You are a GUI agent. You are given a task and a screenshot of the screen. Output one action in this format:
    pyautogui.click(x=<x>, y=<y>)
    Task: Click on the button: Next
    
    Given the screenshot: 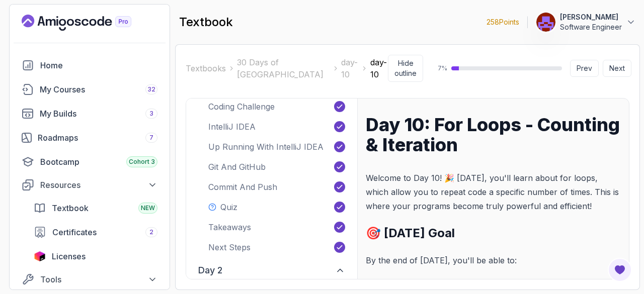 What is the action you would take?
    pyautogui.click(x=617, y=68)
    